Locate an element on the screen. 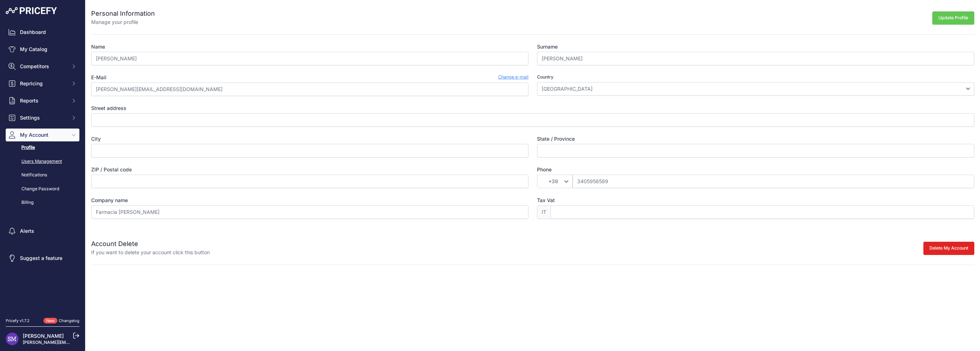 The image size is (980, 351). span: Settings is located at coordinates (44, 117).